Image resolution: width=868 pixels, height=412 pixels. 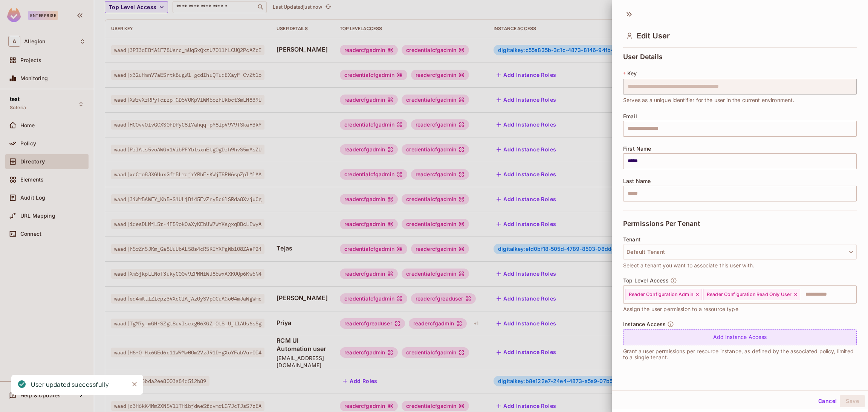 I want to click on span: Assign the user permission to a resource type, so click(x=681, y=309).